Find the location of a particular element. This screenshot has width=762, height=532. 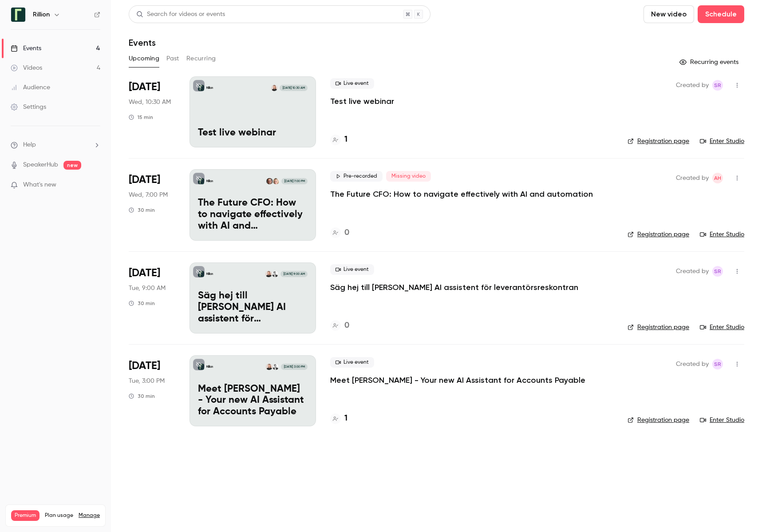

div: Sep 10 Wed, 12:00 PM (America/Chicago) is located at coordinates (152, 205).